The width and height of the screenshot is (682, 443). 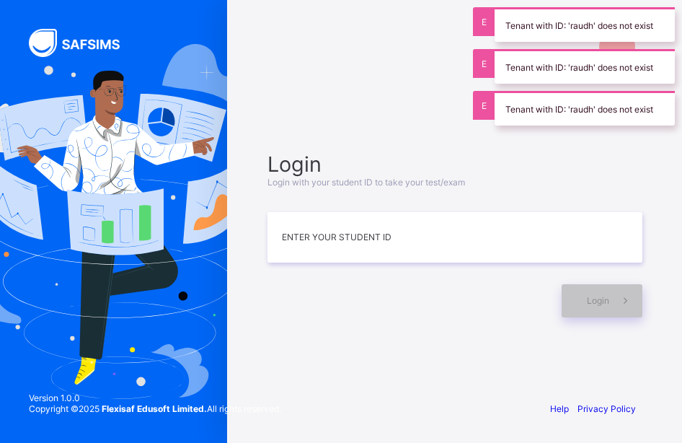 What do you see at coordinates (83, 43) in the screenshot?
I see `img: SAFSIMS Logo` at bounding box center [83, 43].